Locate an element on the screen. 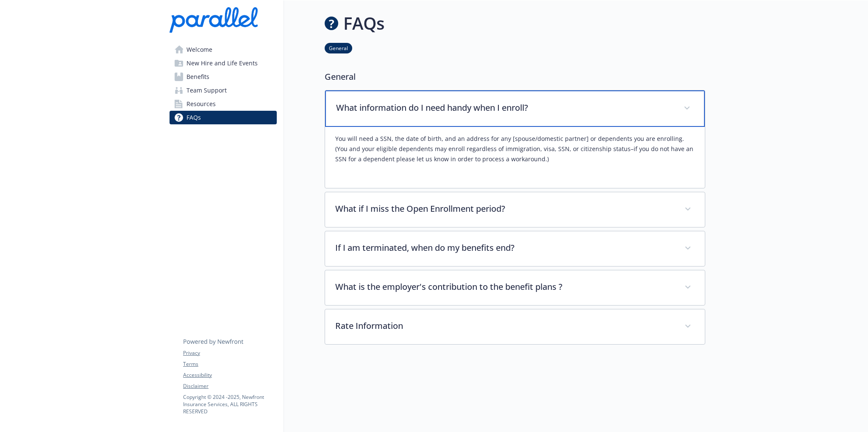 This screenshot has height=432, width=868. span: New Hire and Life Events is located at coordinates (222, 63).